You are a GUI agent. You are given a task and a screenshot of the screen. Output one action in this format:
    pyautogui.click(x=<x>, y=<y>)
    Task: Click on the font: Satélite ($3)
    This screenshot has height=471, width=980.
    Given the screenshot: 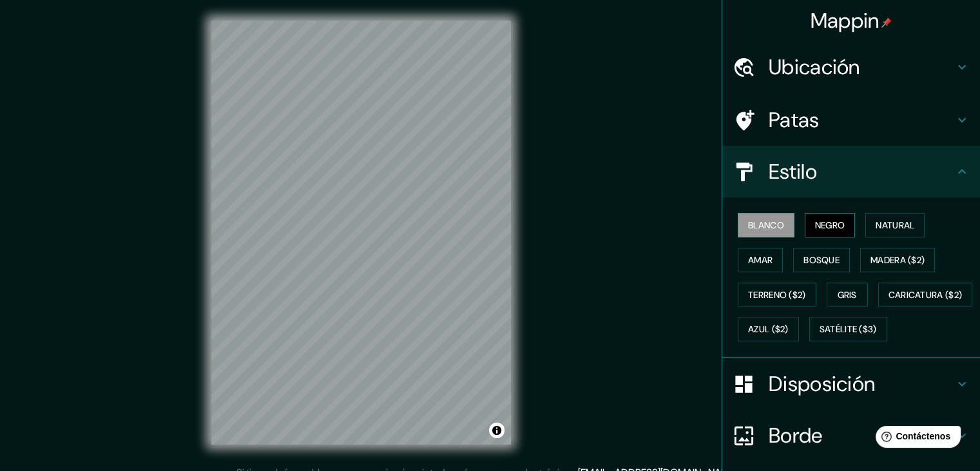 What is the action you would take?
    pyautogui.click(x=848, y=330)
    